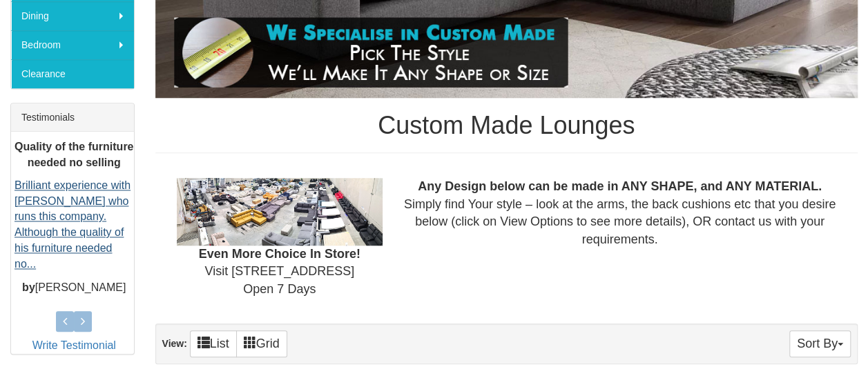 This screenshot has width=868, height=389. What do you see at coordinates (72, 45) in the screenshot?
I see `a: Bedroom` at bounding box center [72, 45].